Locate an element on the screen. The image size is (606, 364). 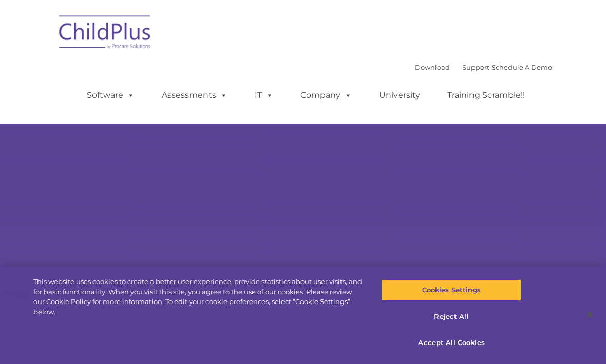
a: Assessments is located at coordinates (195, 96).